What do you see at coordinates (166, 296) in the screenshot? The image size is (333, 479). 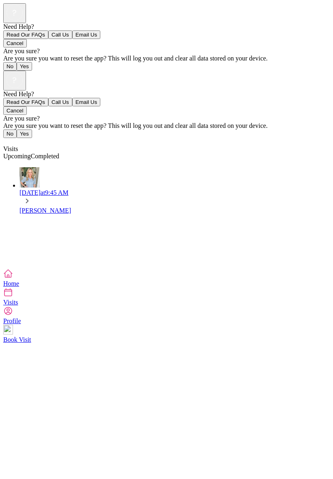 I see `a: Visits` at bounding box center [166, 296].